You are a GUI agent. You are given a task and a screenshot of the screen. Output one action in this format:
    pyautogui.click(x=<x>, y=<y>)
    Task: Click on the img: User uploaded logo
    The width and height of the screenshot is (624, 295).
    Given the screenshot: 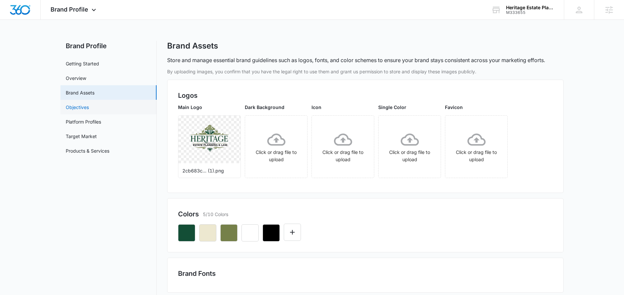 What is the action you would take?
    pyautogui.click(x=210, y=139)
    